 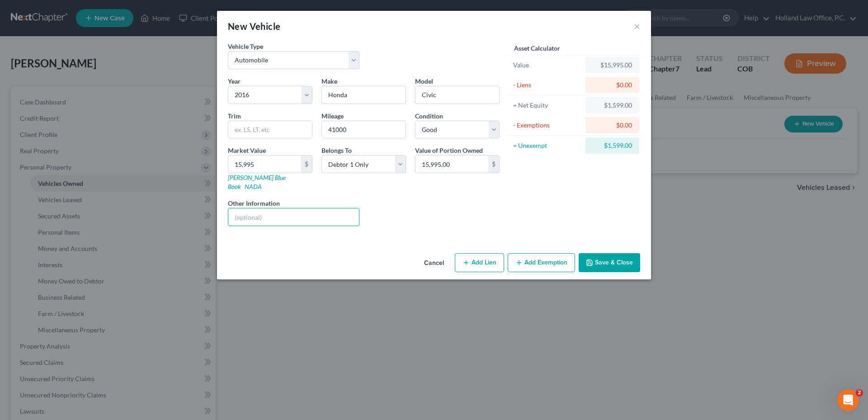 I want to click on span: Make, so click(x=329, y=81).